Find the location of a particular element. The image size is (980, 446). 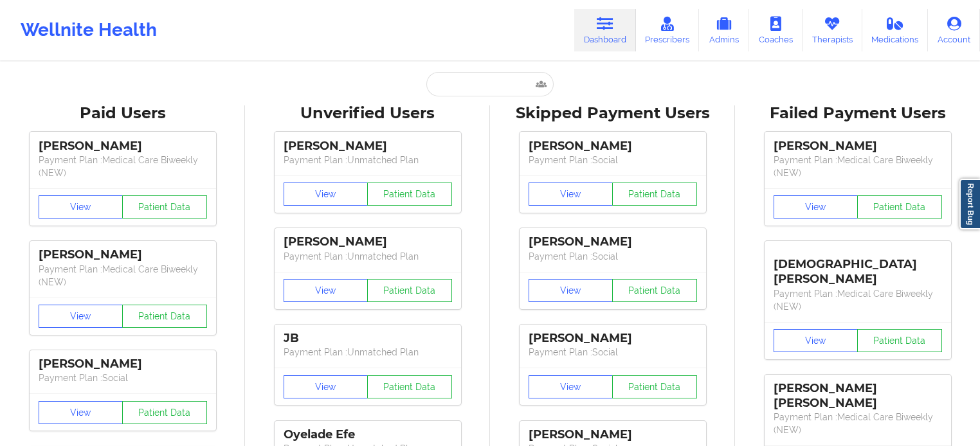

a: Dashboard is located at coordinates (605, 30).